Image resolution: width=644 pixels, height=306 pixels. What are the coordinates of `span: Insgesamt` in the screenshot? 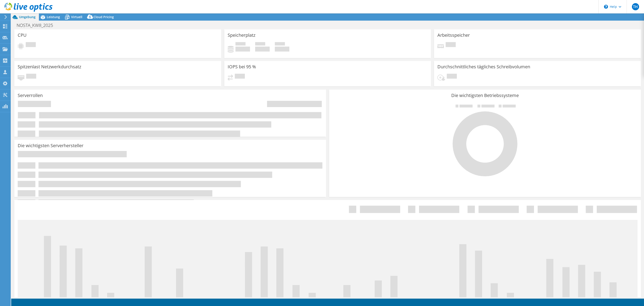 It's located at (280, 44).